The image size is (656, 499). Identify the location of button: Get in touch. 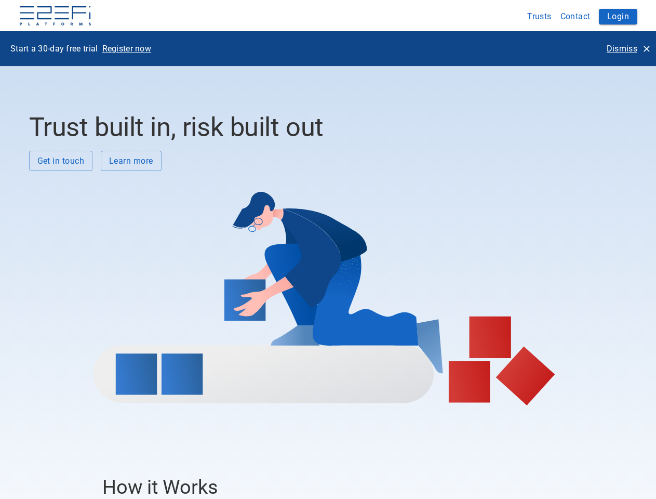
(61, 161).